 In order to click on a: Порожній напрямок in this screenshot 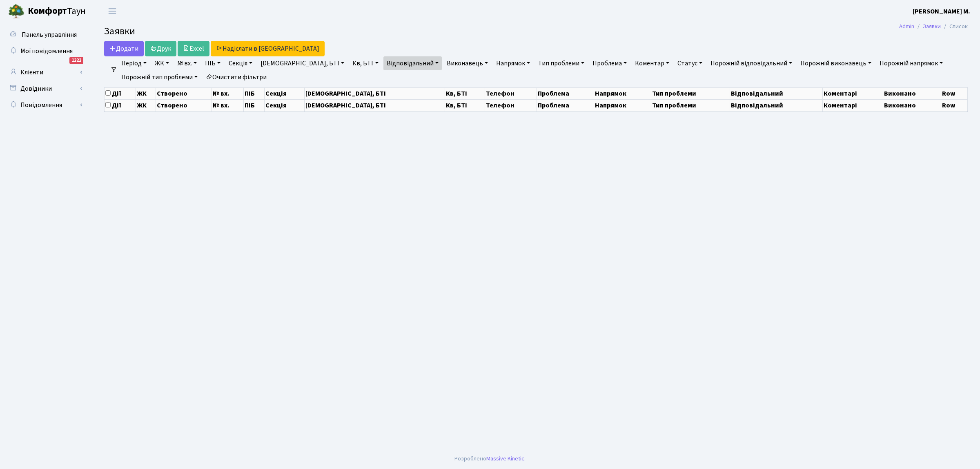, I will do `click(911, 63)`.